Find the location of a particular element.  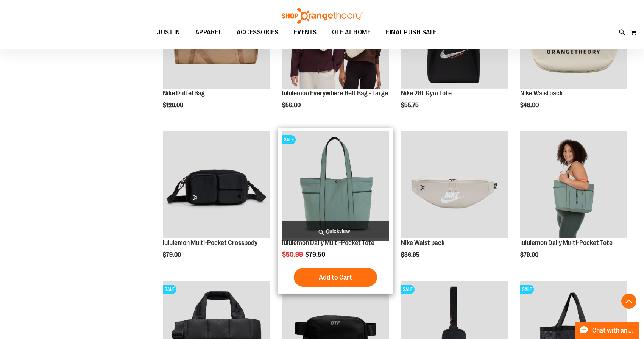

a: Nike Duffel Bag is located at coordinates (184, 93).